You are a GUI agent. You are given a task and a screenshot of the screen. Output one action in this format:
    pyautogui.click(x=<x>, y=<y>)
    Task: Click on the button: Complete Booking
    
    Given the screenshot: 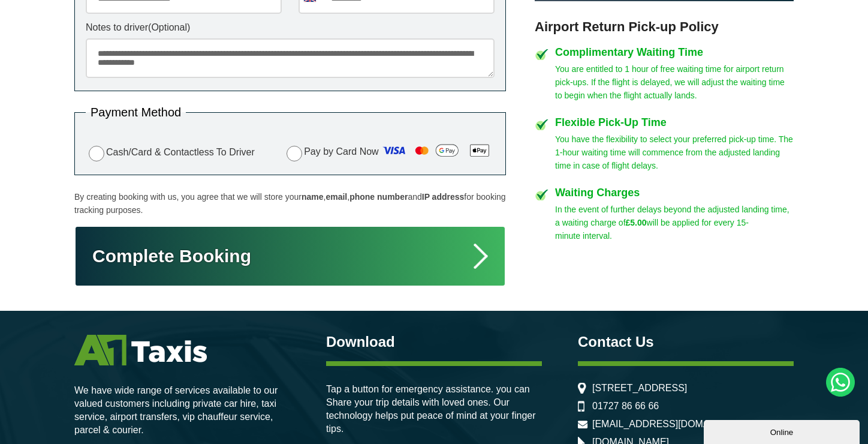 What is the action you would take?
    pyautogui.click(x=290, y=256)
    